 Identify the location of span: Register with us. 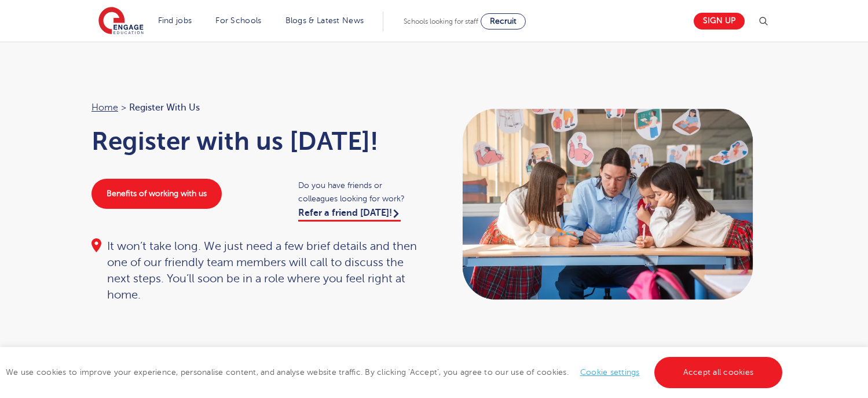
(165, 108).